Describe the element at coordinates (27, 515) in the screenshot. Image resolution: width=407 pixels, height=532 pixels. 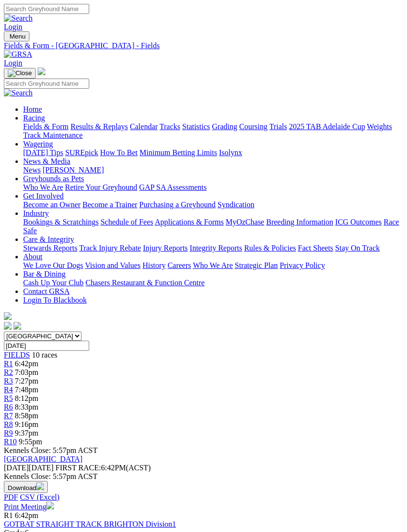
I see `span: 6:42pm` at that location.